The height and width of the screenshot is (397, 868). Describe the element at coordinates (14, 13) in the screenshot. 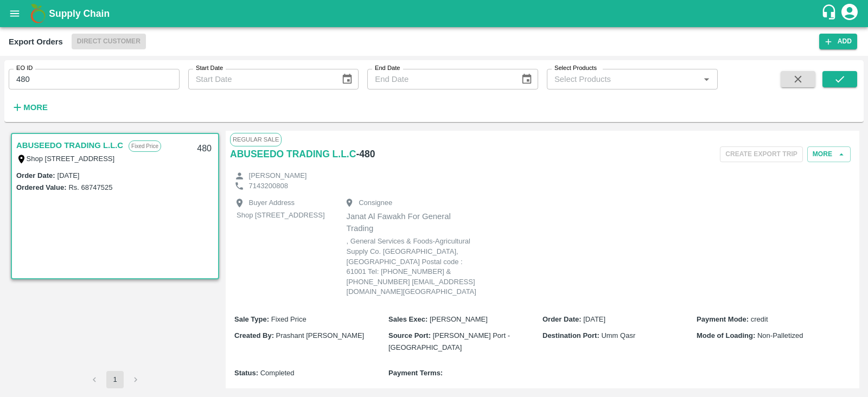

I see `button: open drawer` at that location.